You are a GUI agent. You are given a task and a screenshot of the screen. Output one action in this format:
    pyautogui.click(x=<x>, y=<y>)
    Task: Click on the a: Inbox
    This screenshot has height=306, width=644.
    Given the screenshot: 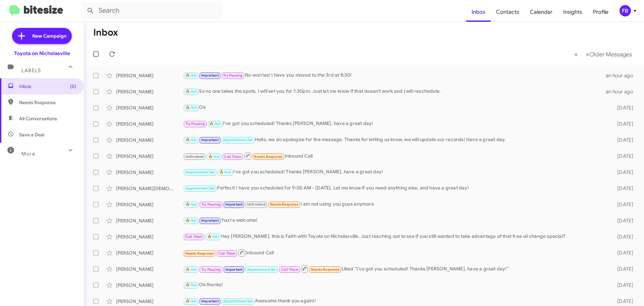 What is the action you would take?
    pyautogui.click(x=478, y=12)
    